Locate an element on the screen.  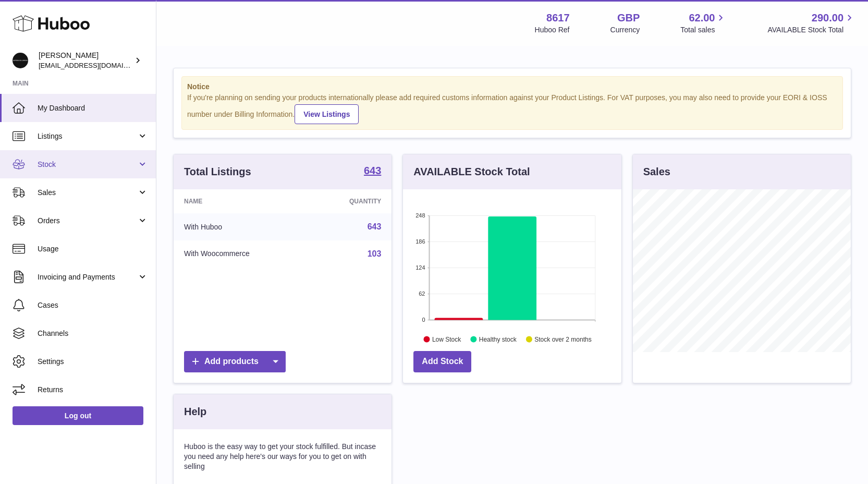
strong: Notice is located at coordinates (512, 86).